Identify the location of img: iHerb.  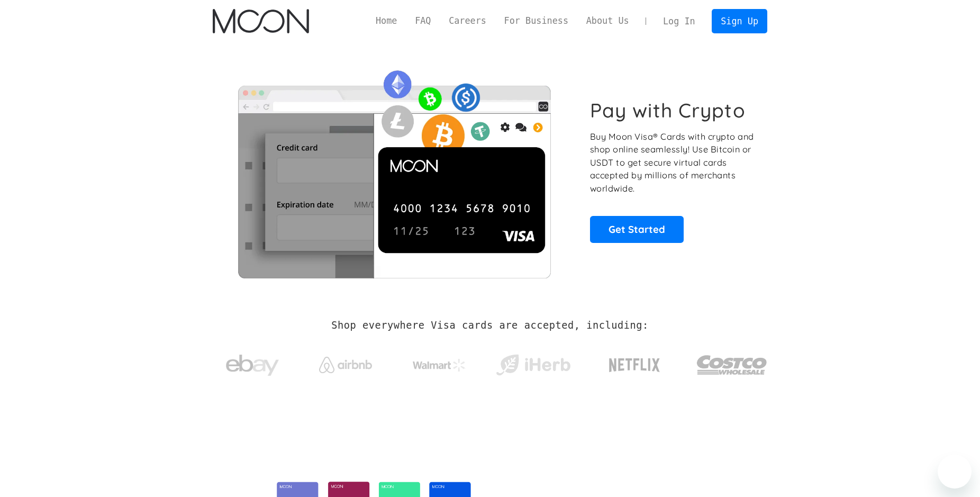
(532, 365).